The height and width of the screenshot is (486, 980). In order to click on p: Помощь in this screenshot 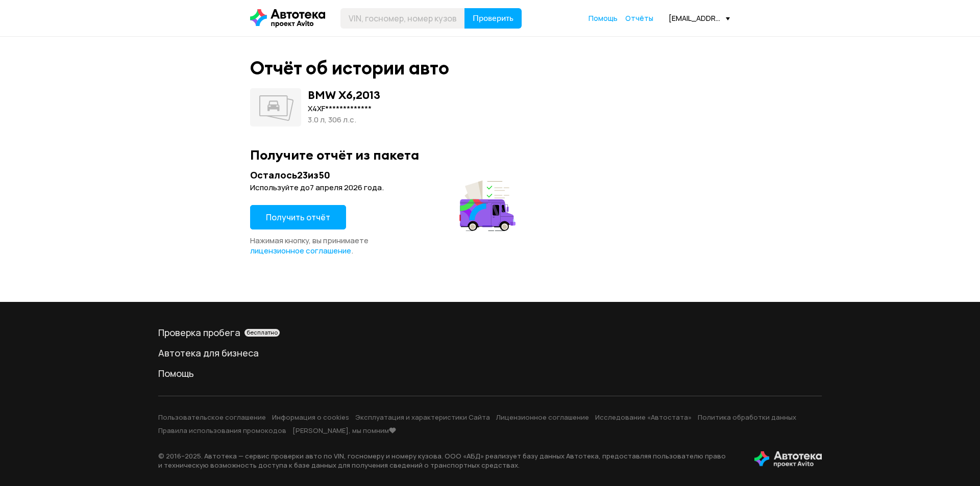, I will do `click(490, 374)`.